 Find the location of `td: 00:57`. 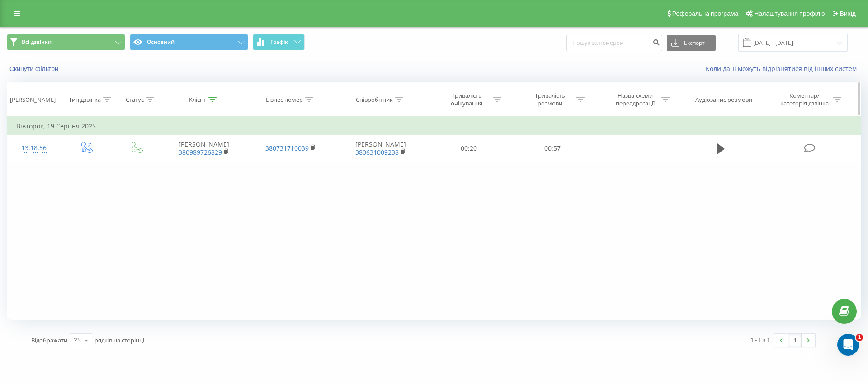

td: 00:57 is located at coordinates (552, 148).